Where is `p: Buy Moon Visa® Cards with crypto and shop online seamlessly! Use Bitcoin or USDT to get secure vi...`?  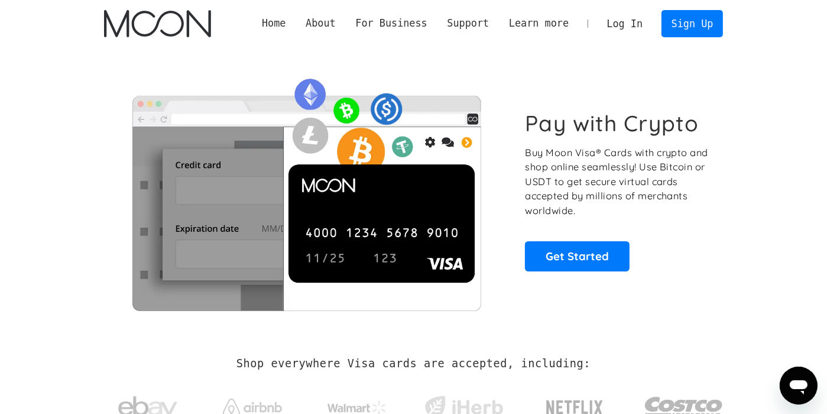 p: Buy Moon Visa® Cards with crypto and shop online seamlessly! Use Bitcoin or USDT to get secure vi... is located at coordinates (617, 182).